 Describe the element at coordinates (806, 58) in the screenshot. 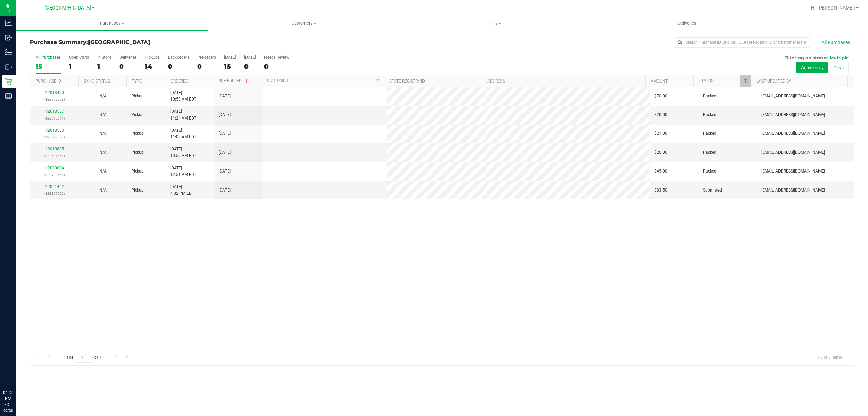

I see `span: Filtering on status:` at that location.